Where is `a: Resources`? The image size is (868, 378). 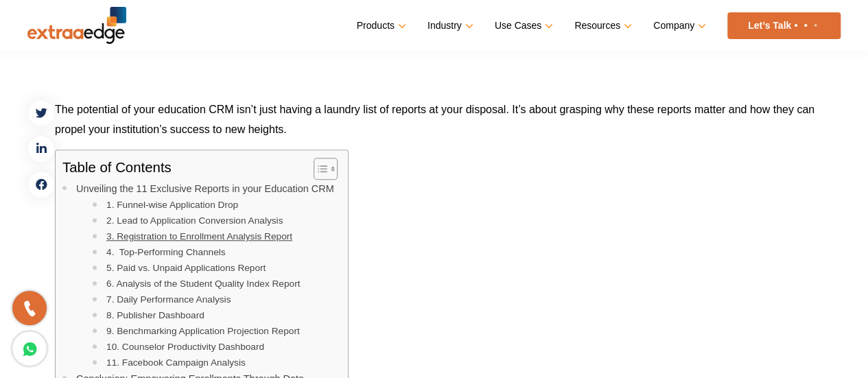
a: Resources is located at coordinates (602, 25).